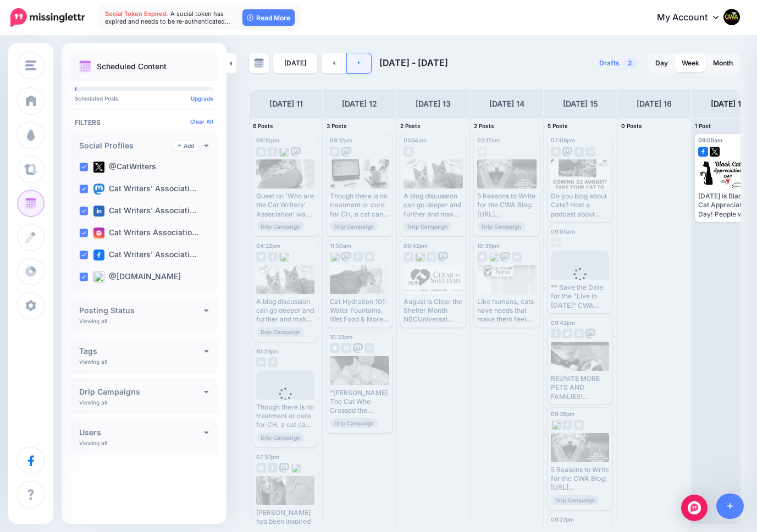 The width and height of the screenshot is (757, 532). Describe the element at coordinates (269, 246) in the screenshot. I see `span: 04:22pm` at that location.